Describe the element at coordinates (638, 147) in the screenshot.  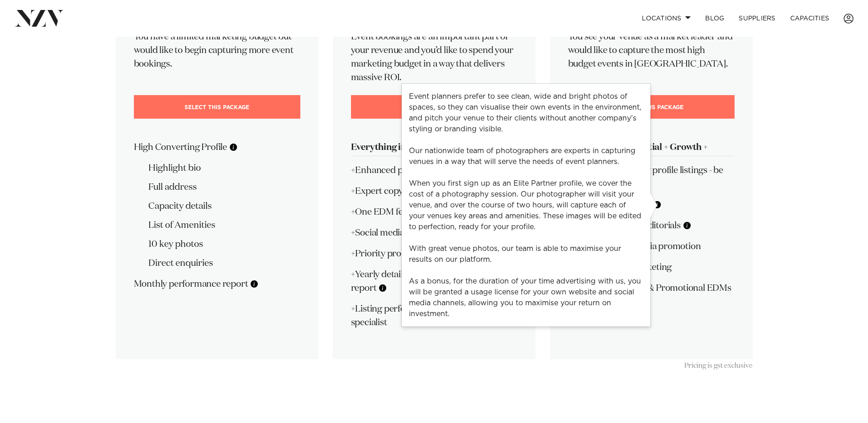
I see `strong: Everything in Essential + Growth +` at that location.